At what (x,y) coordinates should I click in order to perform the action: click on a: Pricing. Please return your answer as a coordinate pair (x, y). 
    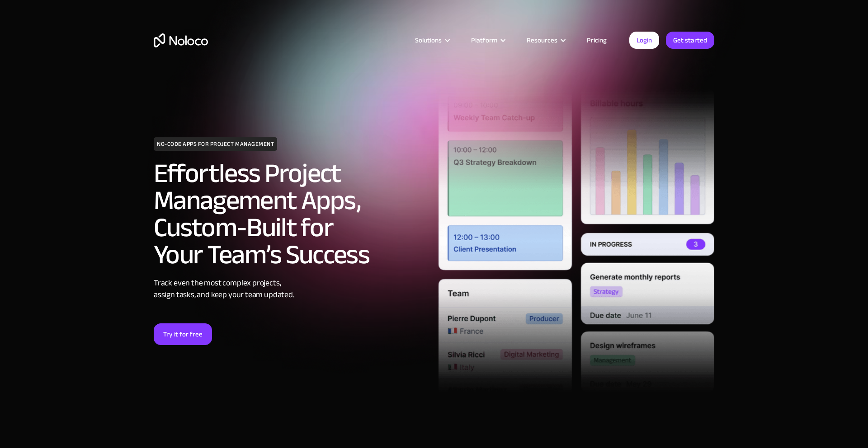
    Looking at the image, I should click on (596, 40).